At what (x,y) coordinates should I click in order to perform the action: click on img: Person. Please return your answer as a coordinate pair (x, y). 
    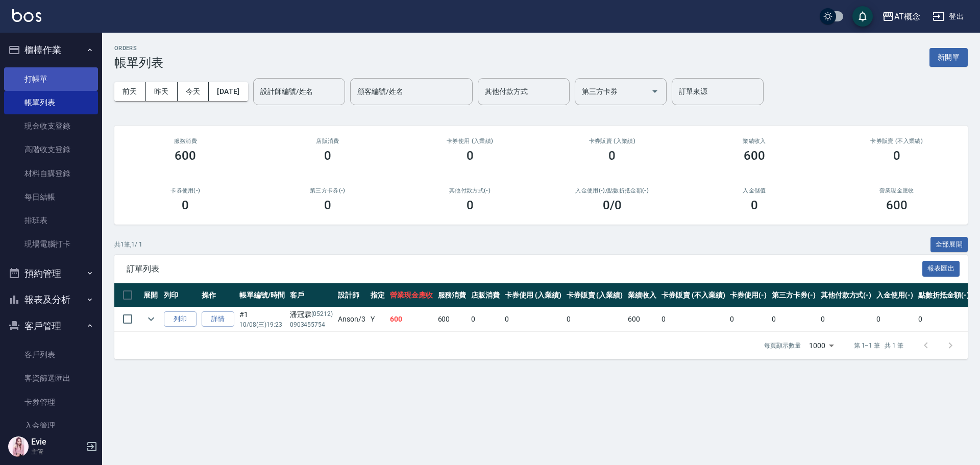
    Looking at the image, I should click on (18, 447).